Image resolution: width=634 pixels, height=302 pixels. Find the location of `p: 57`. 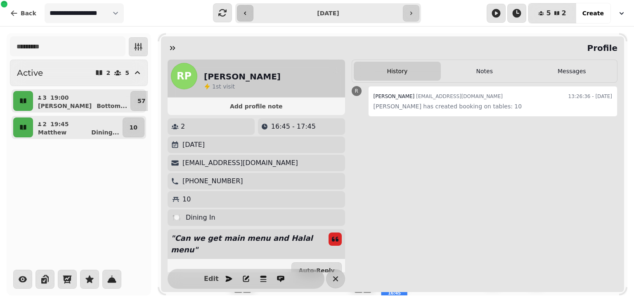

p: 57 is located at coordinates (141, 101).